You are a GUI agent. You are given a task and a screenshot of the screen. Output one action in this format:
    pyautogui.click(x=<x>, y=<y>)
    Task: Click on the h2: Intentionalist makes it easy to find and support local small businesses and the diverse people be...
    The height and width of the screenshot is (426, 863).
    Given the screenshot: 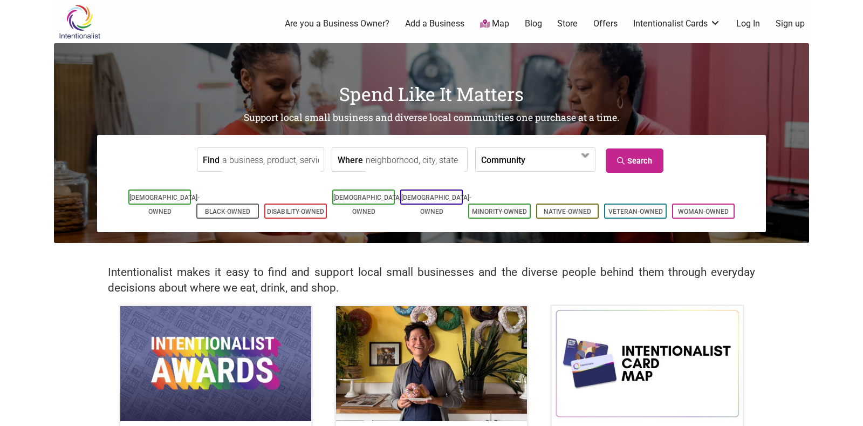 What is the action you would take?
    pyautogui.click(x=432, y=280)
    